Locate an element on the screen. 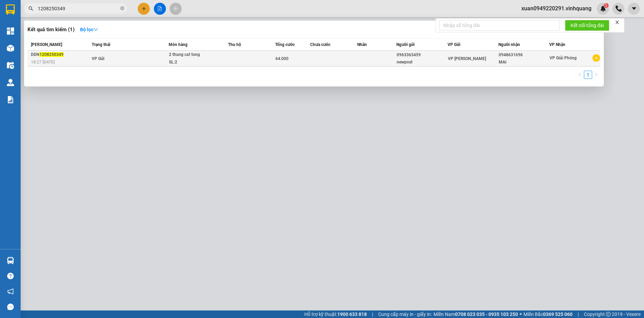 The width and height of the screenshot is (644, 318). span: Người gửi is located at coordinates (405, 45).